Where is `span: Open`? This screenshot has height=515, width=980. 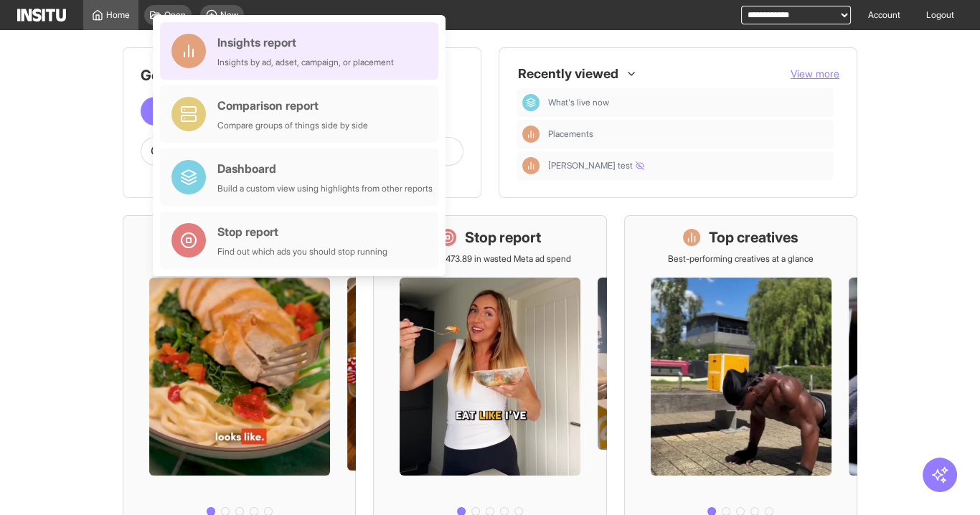
span: Open is located at coordinates (175, 15).